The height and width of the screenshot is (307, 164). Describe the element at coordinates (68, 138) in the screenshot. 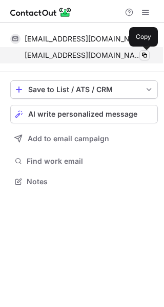

I see `span: Add to email campaign` at that location.